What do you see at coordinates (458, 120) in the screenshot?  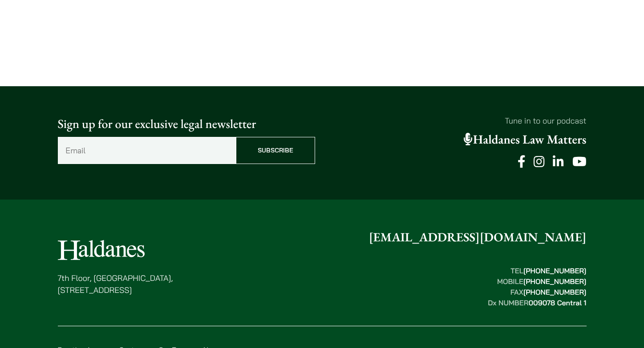 I see `p: Tune in to our podcast` at bounding box center [458, 120].